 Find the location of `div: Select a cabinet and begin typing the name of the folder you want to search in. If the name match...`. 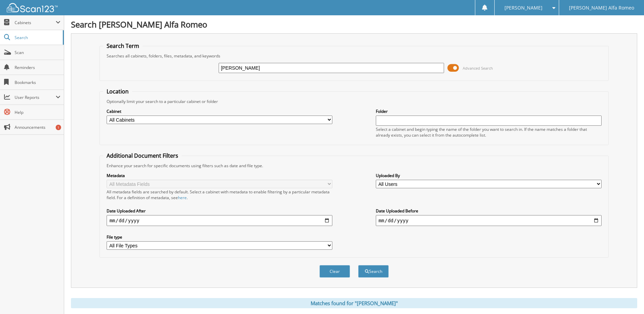

div: Select a cabinet and begin typing the name of the folder you want to search in. If the name match... is located at coordinates (489, 132).